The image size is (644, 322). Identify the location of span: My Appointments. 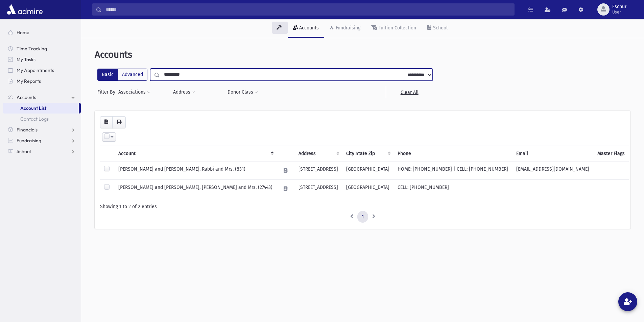
(35, 70).